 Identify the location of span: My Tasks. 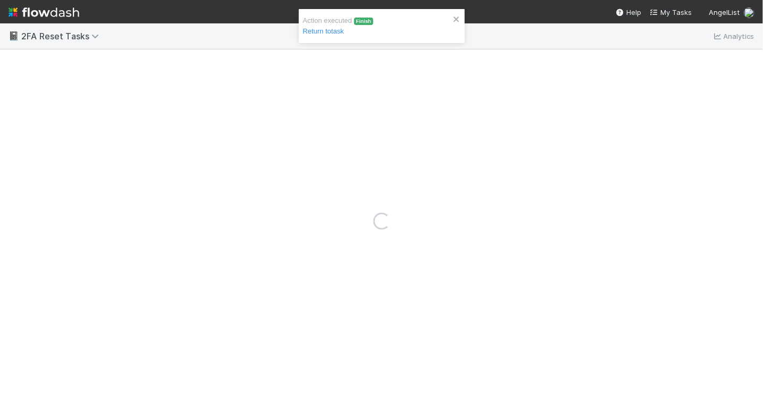
(671, 12).